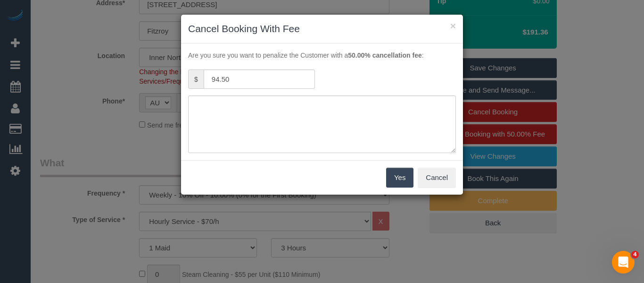 This screenshot has width=644, height=283. Describe the element at coordinates (385, 56) in the screenshot. I see `strong: 50.00% cancellation fee` at that location.